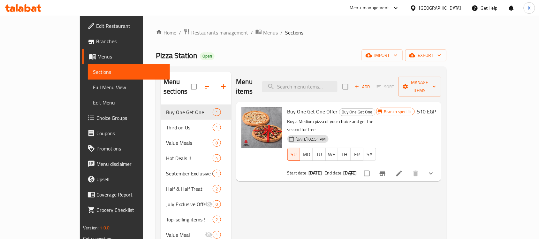 This screenshot has height=239, width=539. What do you see at coordinates (363, 87) in the screenshot?
I see `button: Add` at bounding box center [363, 87].